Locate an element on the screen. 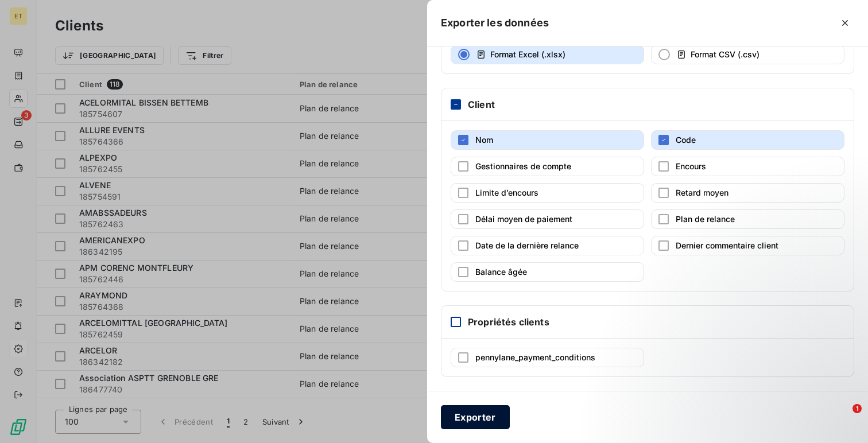  button: Format CSV (.csv) is located at coordinates (747, 55).